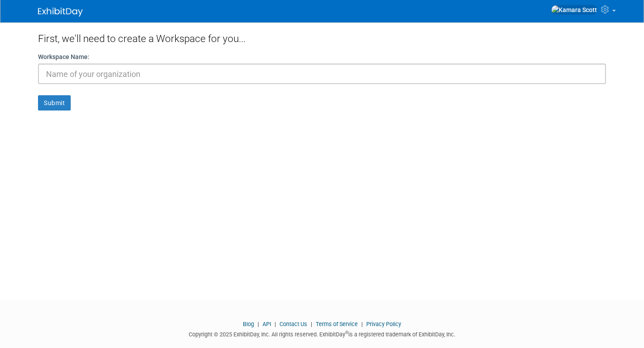 This screenshot has width=644, height=348. What do you see at coordinates (384, 324) in the screenshot?
I see `a: Privacy Policy` at bounding box center [384, 324].